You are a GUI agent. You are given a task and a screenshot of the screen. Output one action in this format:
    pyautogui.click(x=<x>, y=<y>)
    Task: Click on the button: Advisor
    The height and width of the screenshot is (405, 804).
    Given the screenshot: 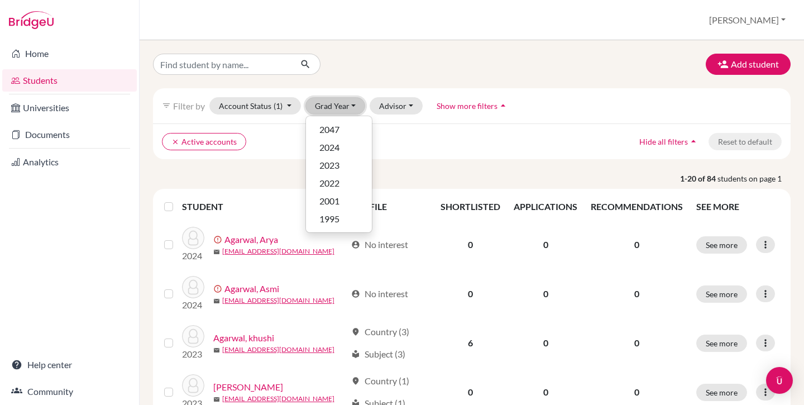 What is the action you would take?
    pyautogui.click(x=396, y=106)
    